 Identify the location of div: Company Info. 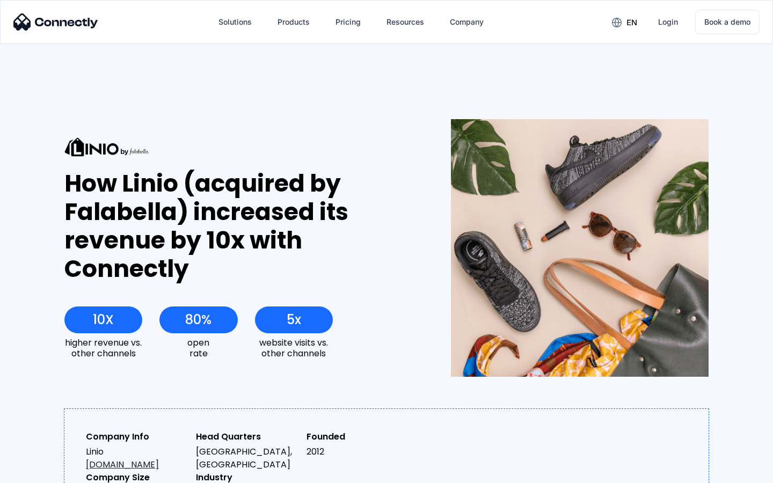
(136, 437).